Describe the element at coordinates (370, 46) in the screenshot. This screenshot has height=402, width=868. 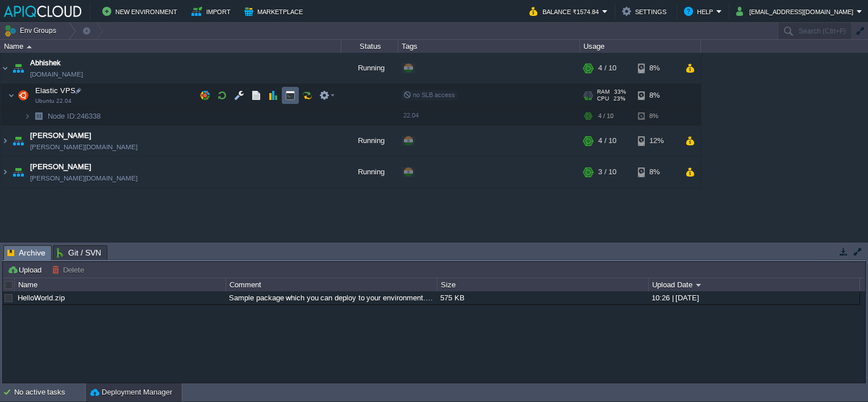
I see `div: Status` at that location.